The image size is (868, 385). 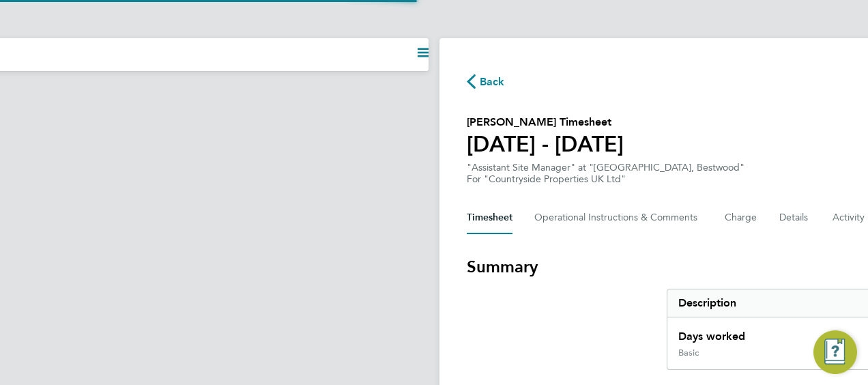 I want to click on button: Back, so click(x=486, y=81).